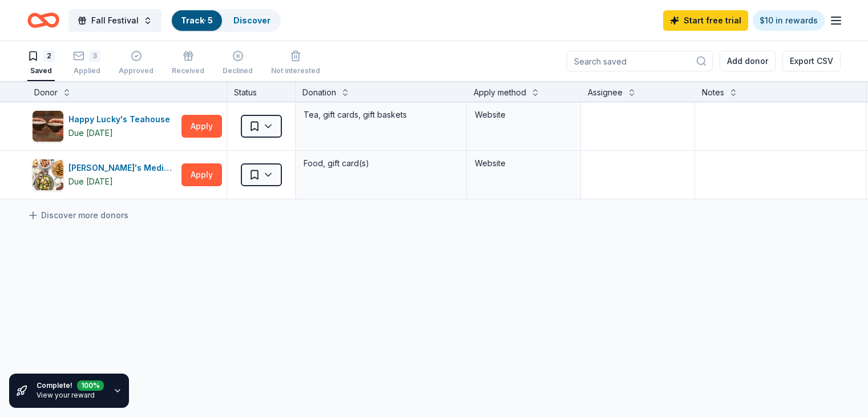 The image size is (868, 417). I want to click on img: Image for Taziki's Mediterranean Cafe, so click(48, 175).